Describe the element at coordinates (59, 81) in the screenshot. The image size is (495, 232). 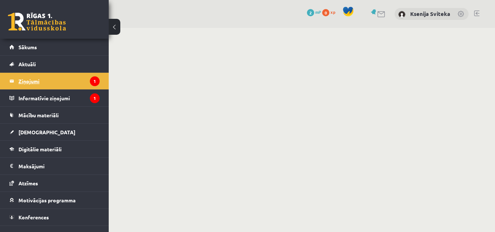
I see `legend: Ziņojumi` at that location.